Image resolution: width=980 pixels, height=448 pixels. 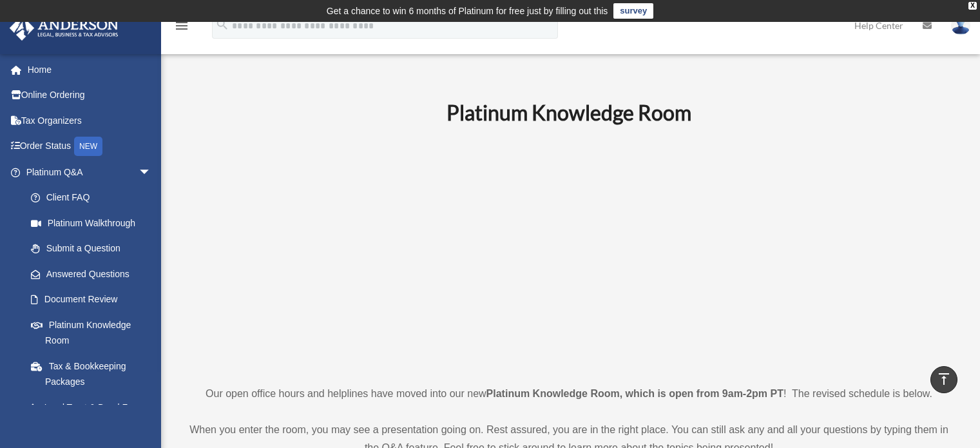 What do you see at coordinates (960, 25) in the screenshot?
I see `img: User Pic` at bounding box center [960, 25].